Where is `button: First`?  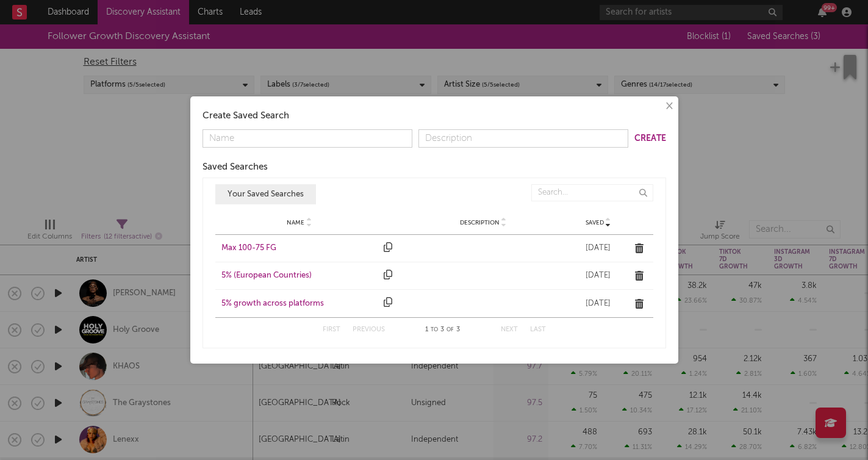 button: First is located at coordinates (331, 330).